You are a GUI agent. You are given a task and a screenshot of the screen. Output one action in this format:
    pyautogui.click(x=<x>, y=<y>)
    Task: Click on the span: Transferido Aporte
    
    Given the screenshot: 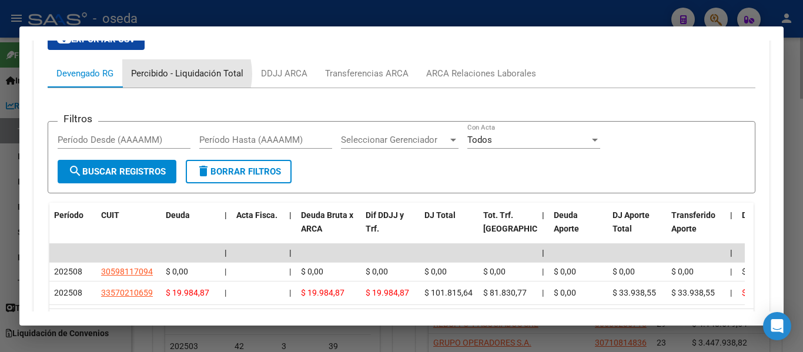 What is the action you would take?
    pyautogui.click(x=693, y=222)
    